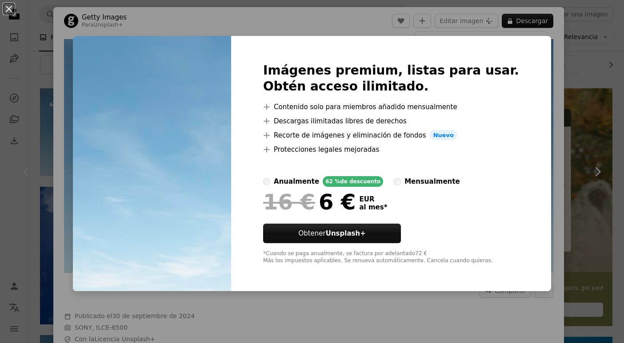 This screenshot has width=624, height=343. What do you see at coordinates (289, 202) in the screenshot?
I see `span: 16 €` at bounding box center [289, 202].